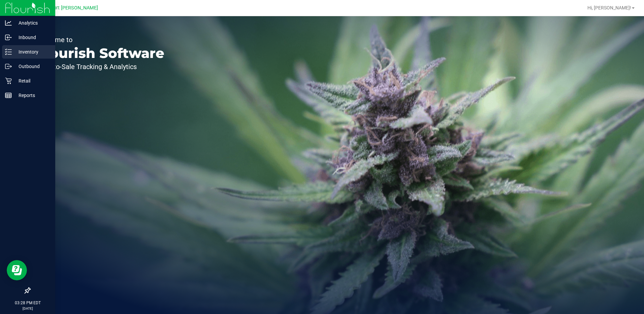 This screenshot has height=314, width=644. I want to click on inline-svg: Retail, so click(8, 81).